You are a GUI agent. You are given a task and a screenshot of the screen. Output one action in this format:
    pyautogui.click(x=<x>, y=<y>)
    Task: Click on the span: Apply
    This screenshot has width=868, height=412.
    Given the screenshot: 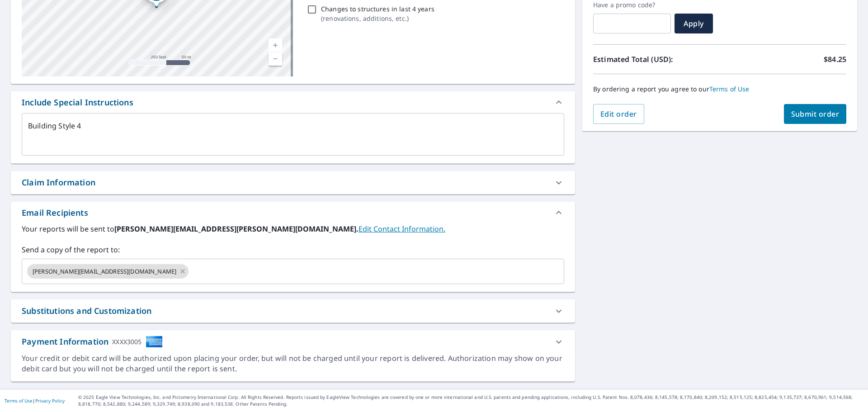 What is the action you would take?
    pyautogui.click(x=694, y=24)
    